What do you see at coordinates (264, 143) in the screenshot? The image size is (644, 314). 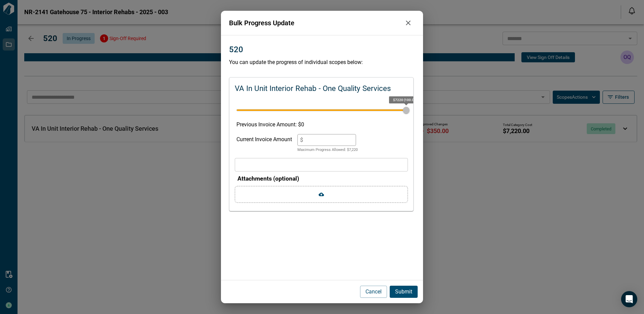 I see `div: Current Invoice Amount` at bounding box center [264, 143].